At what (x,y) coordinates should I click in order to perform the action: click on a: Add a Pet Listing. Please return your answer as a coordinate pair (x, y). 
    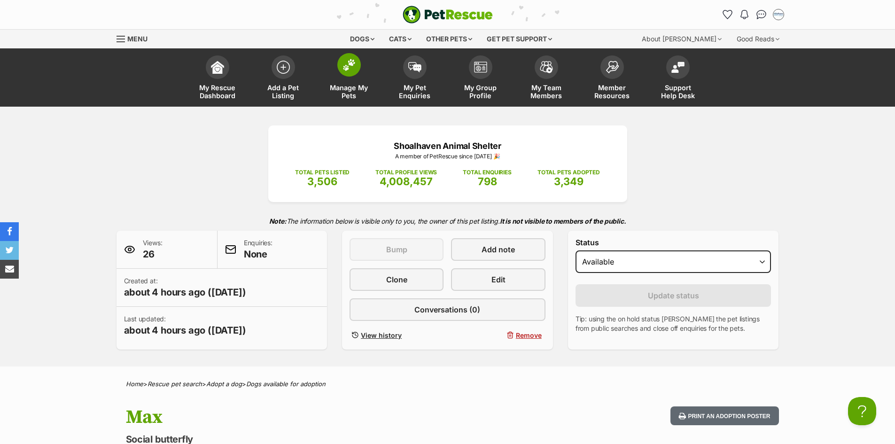
    Looking at the image, I should click on (283, 78).